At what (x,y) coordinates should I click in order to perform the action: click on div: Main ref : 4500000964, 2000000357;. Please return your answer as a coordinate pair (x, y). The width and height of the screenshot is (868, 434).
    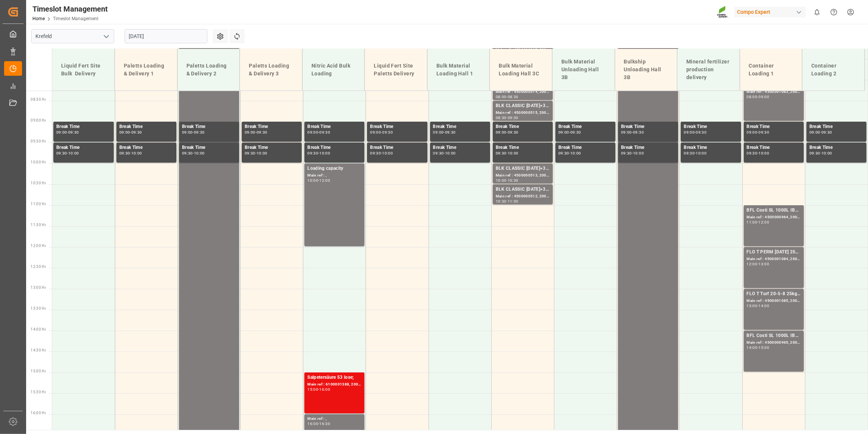
    Looking at the image, I should click on (774, 217).